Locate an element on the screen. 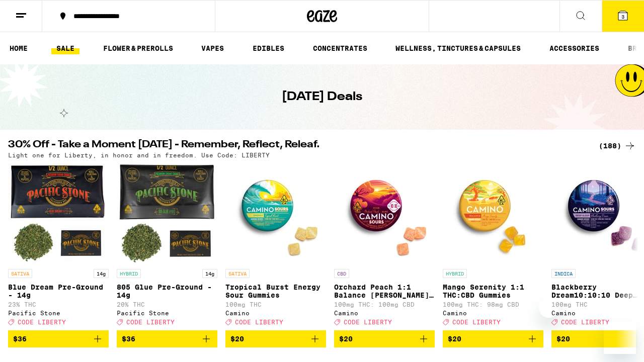  p: Mango Serenity 1:1 THC:CBD Gummies is located at coordinates (493, 291).